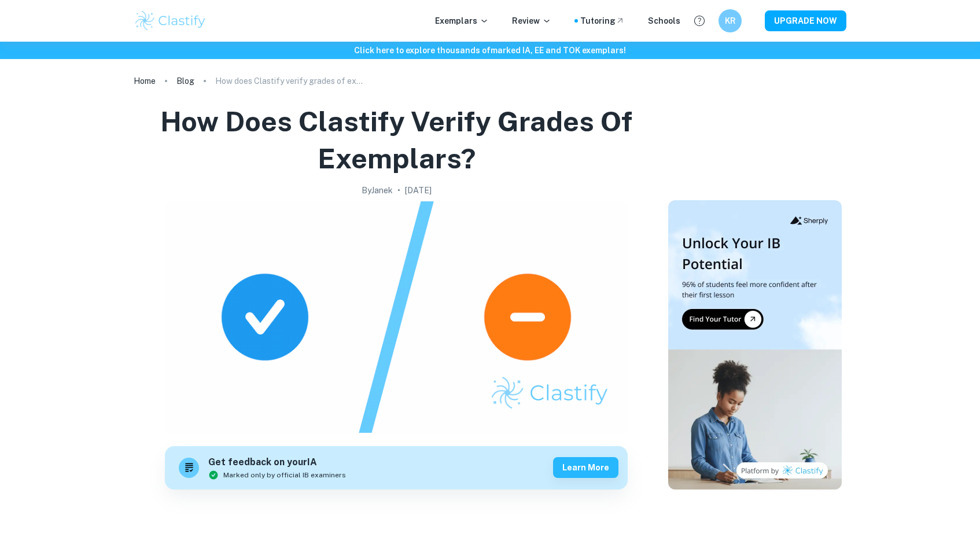 The height and width of the screenshot is (541, 980). Describe the element at coordinates (755, 344) in the screenshot. I see `a: Thumbnail` at that location.